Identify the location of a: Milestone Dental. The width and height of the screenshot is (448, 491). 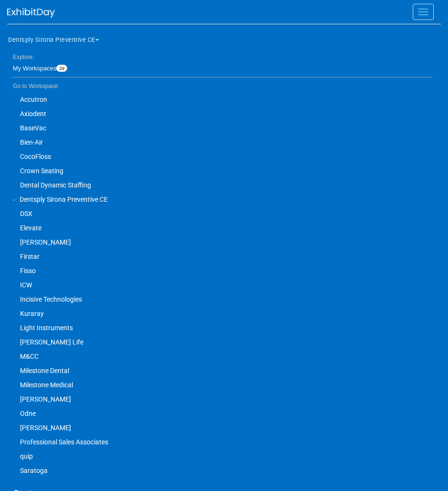
(219, 371).